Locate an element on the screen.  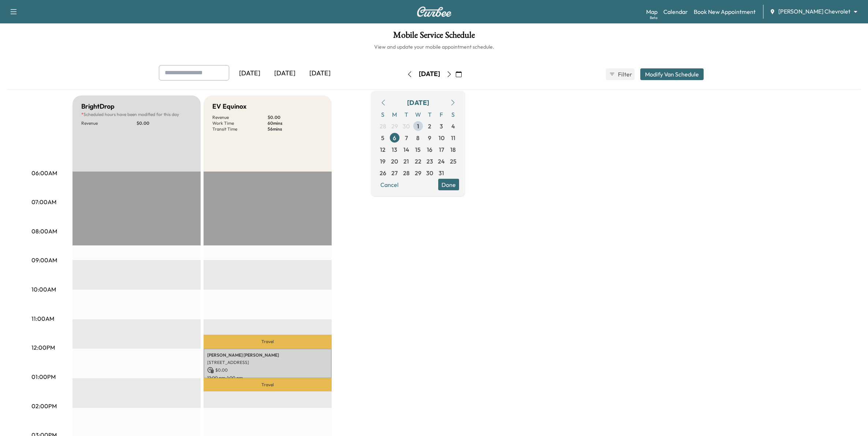
p: 08:00AM is located at coordinates (44, 232).